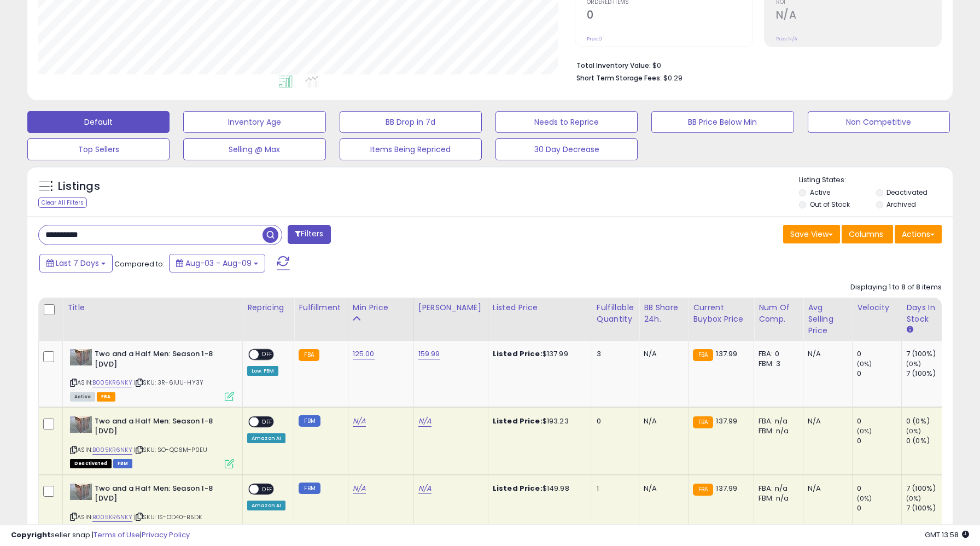 The height and width of the screenshot is (546, 980). Describe the element at coordinates (907, 192) in the screenshot. I see `label: Deactivated` at that location.